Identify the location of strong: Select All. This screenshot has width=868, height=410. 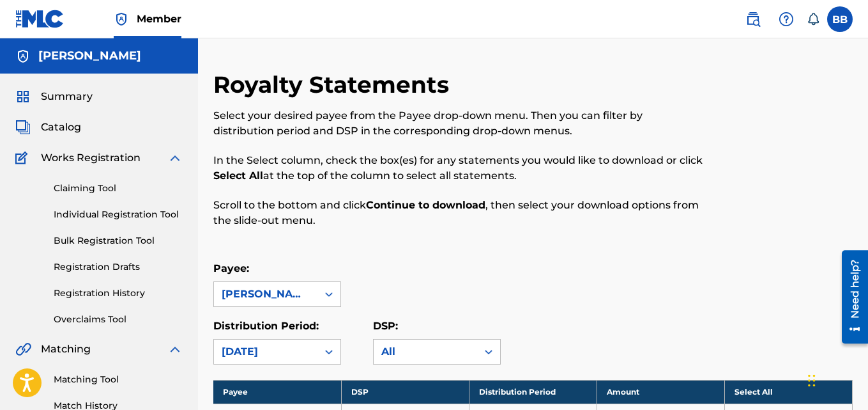
(239, 175).